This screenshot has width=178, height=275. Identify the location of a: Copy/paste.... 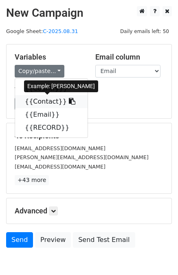
(40, 71).